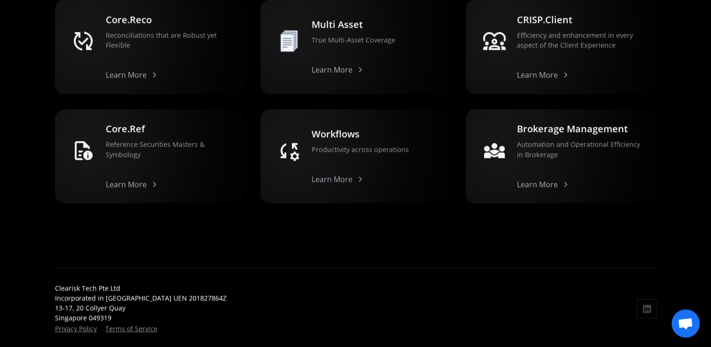 Image resolution: width=711 pixels, height=347 pixels. I want to click on h3: Workflows, so click(360, 134).